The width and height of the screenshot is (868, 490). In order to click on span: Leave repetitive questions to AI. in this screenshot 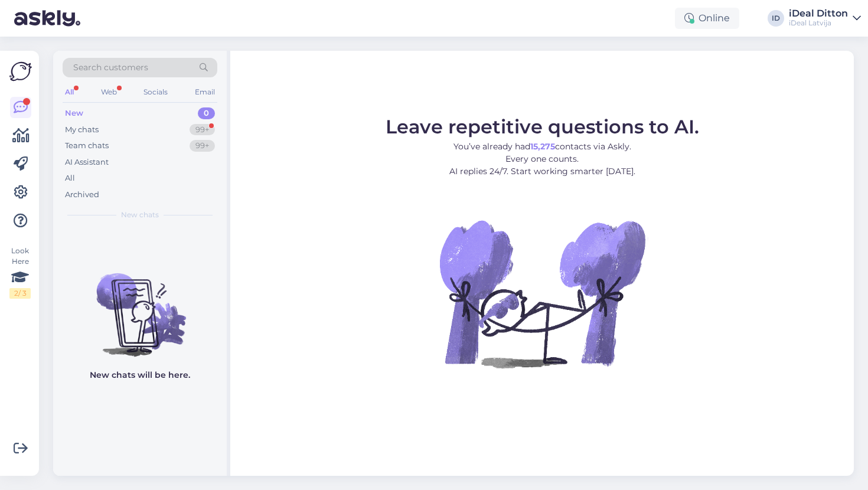, I will do `click(542, 127)`.